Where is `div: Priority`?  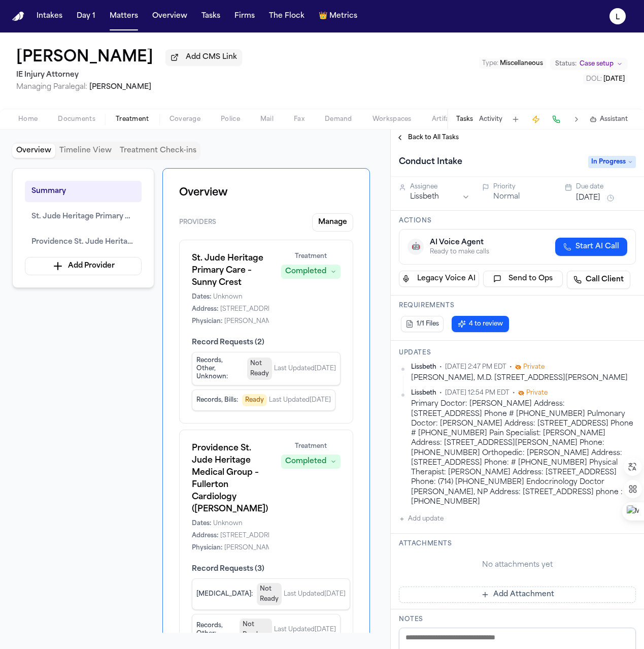 div: Priority is located at coordinates (523, 187).